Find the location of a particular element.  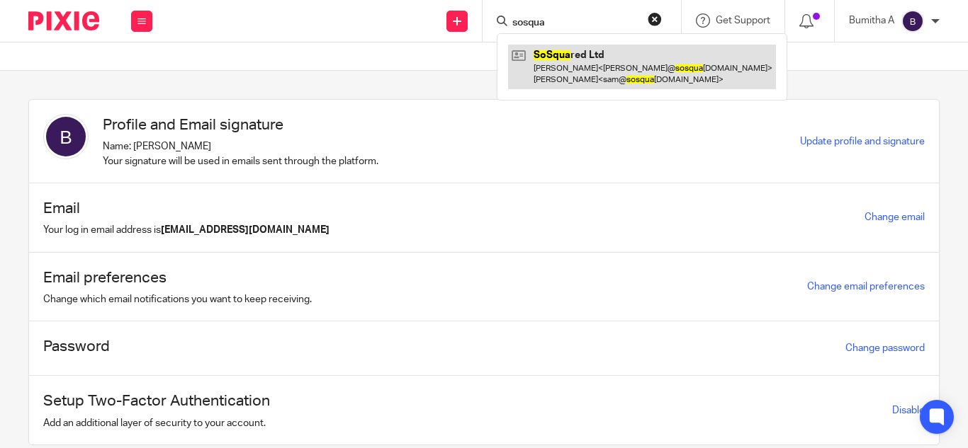

a: Change password is located at coordinates (885, 349).